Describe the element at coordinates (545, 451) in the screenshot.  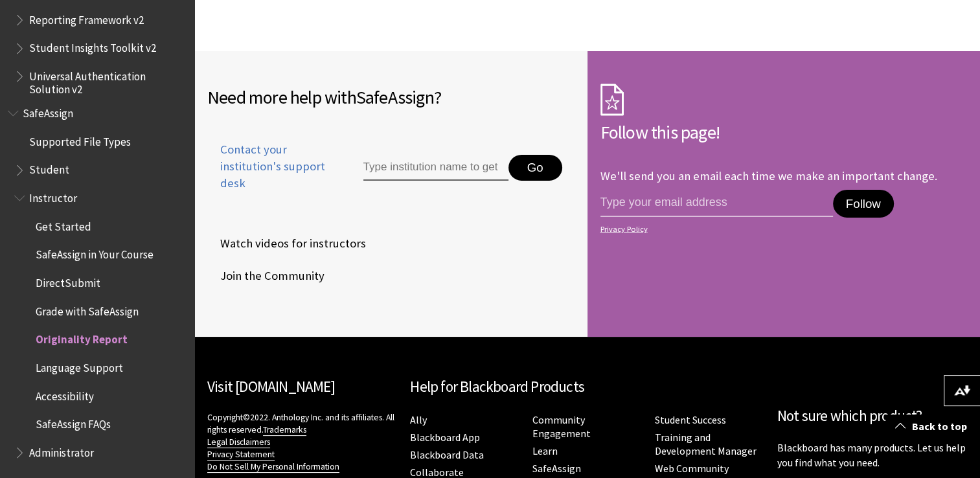
I see `a: Learn` at that location.